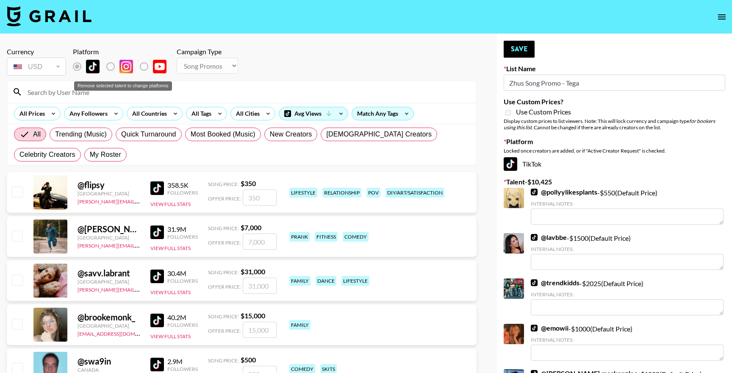  Describe the element at coordinates (614, 102) in the screenshot. I see `label: Use Custom Prices?` at that location.